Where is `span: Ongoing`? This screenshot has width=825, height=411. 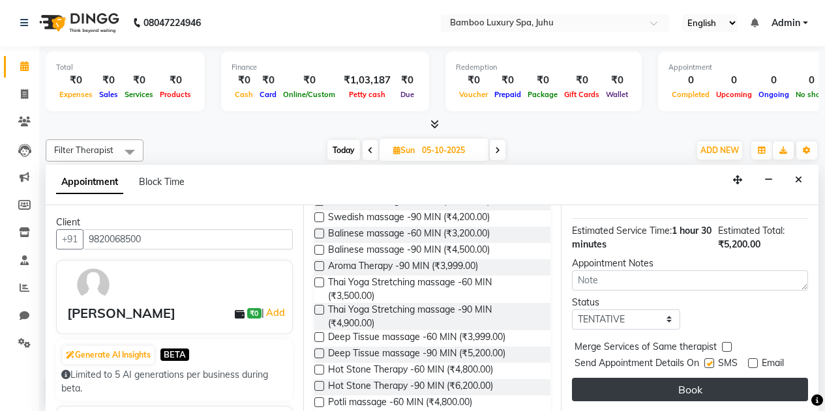
span: Ongoing is located at coordinates (773, 95).